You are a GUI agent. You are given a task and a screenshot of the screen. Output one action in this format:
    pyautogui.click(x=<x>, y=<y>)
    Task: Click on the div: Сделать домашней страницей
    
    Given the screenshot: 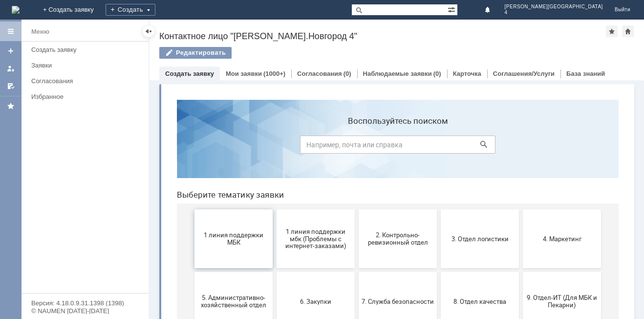 What is the action you would take?
    pyautogui.click(x=628, y=32)
    